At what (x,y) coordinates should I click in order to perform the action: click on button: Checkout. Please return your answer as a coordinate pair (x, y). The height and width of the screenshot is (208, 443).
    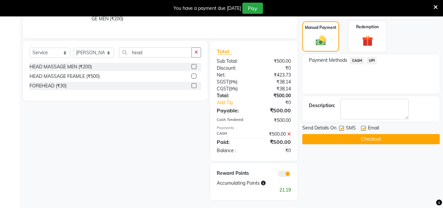
    Looking at the image, I should click on (371, 139).